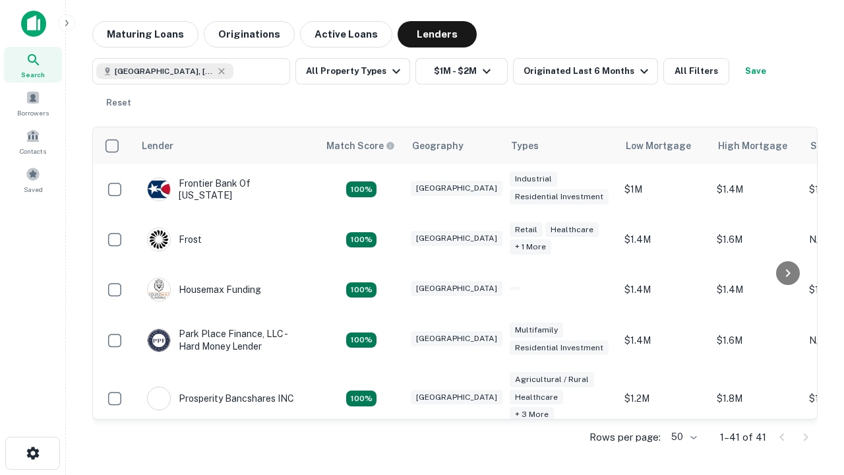  I want to click on div: + 3 more, so click(531, 414).